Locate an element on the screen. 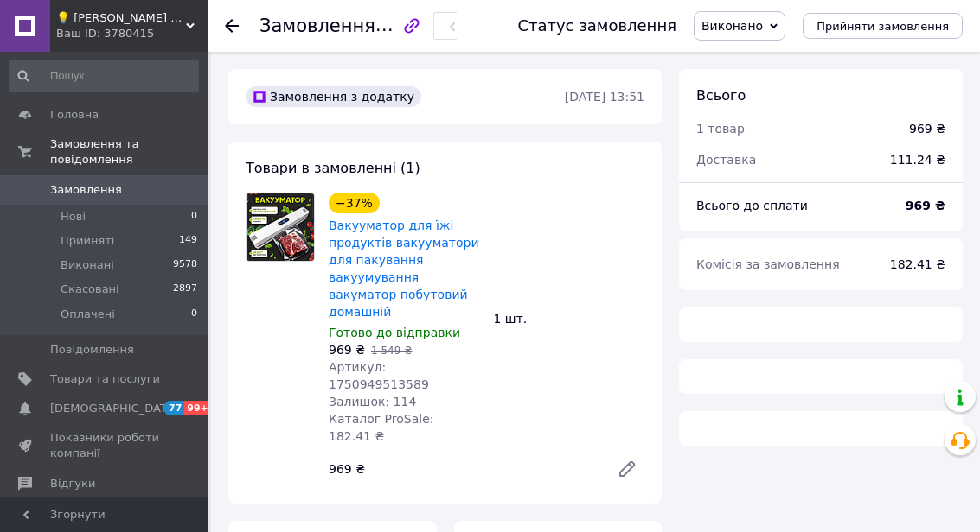  span: Залишок: 114 is located at coordinates (372, 402).